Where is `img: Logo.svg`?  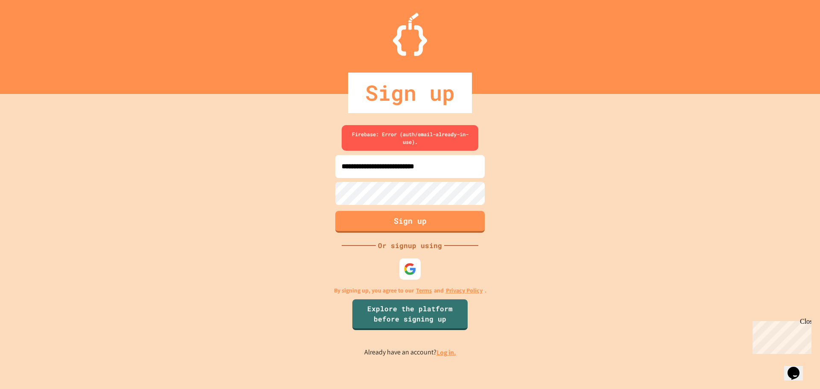
img: Logo.svg is located at coordinates (410, 34).